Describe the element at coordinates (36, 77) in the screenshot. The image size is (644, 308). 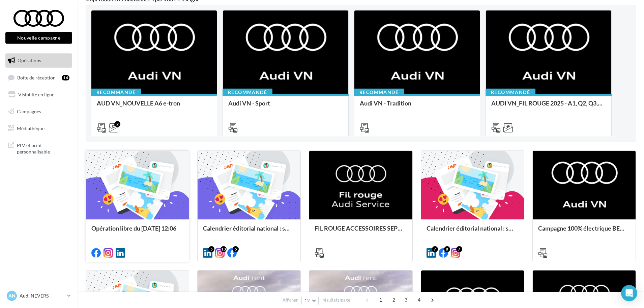
I see `span: Boîte de réception` at that location.